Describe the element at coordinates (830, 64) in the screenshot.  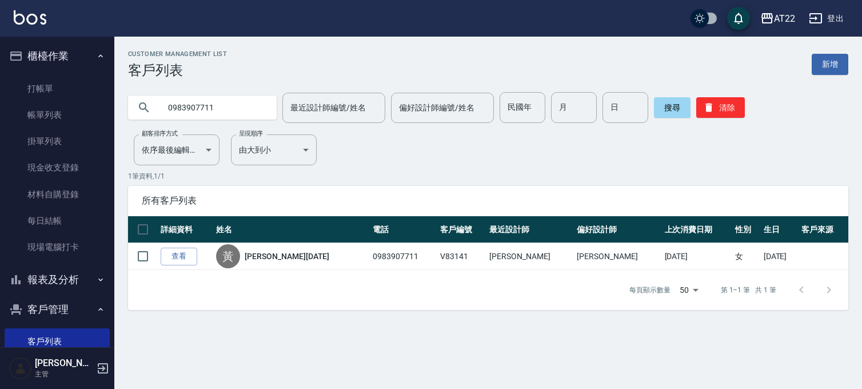
I see `a: 新增` at that location.